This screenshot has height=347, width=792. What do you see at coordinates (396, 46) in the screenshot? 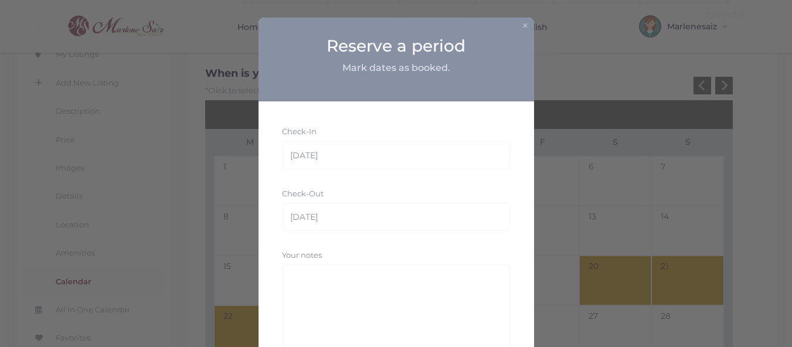
I see `h2: Reserve a period` at bounding box center [396, 46].